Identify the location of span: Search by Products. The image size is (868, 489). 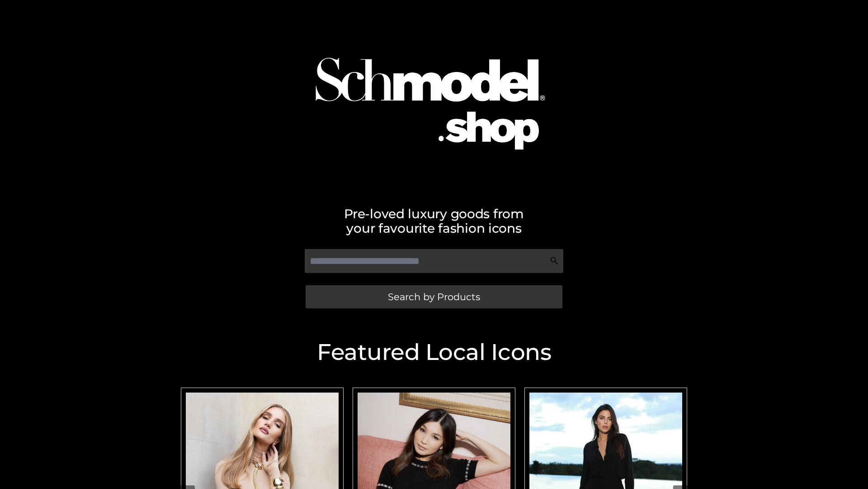
(434, 297).